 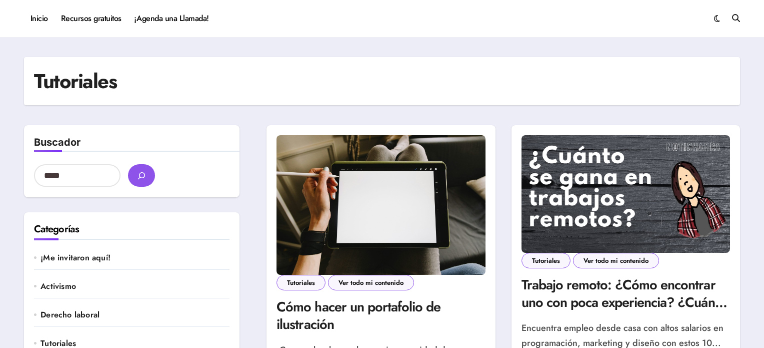 I want to click on h1: Tutoriales, so click(x=76, y=81).